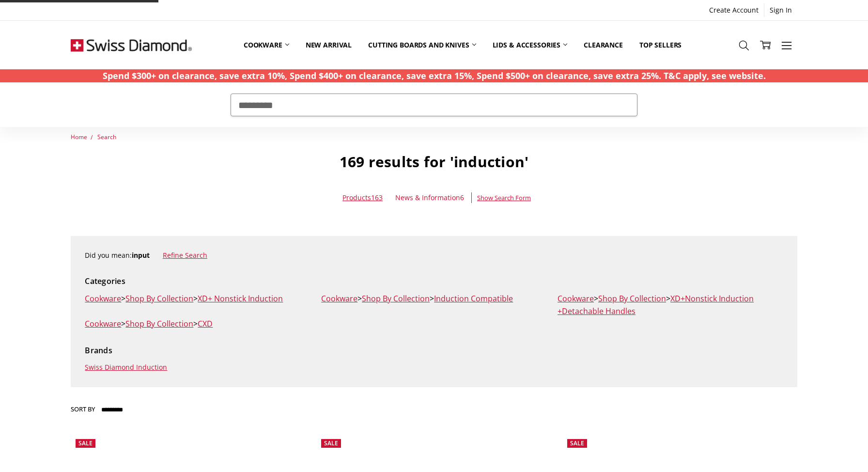 This screenshot has height=472, width=868. What do you see at coordinates (362, 197) in the screenshot?
I see `a: Products163` at bounding box center [362, 197].